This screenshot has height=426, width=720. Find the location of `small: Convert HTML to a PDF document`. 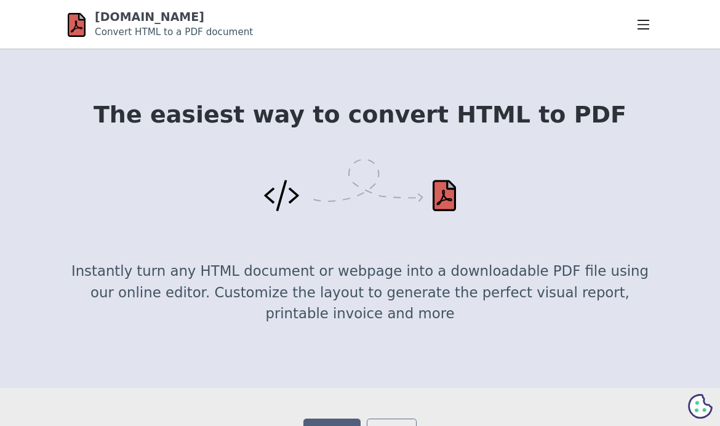

small: Convert HTML to a PDF document is located at coordinates (174, 32).